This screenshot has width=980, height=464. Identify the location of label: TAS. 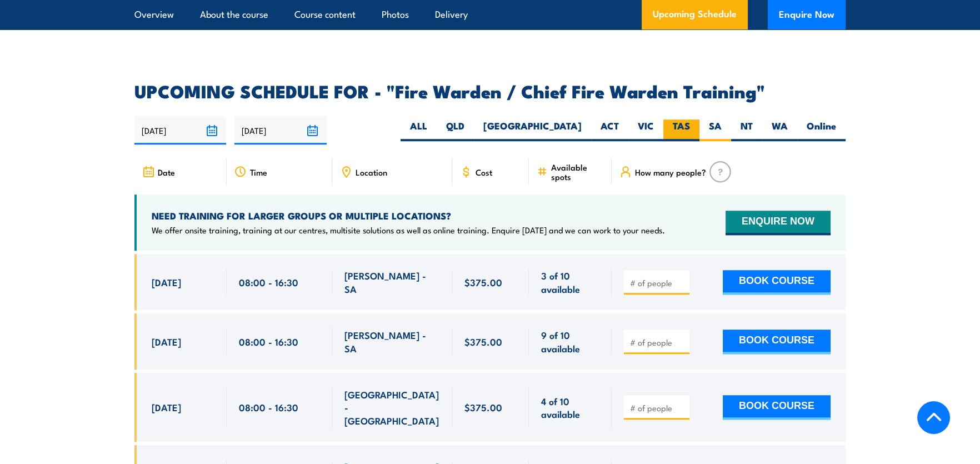
(681, 130).